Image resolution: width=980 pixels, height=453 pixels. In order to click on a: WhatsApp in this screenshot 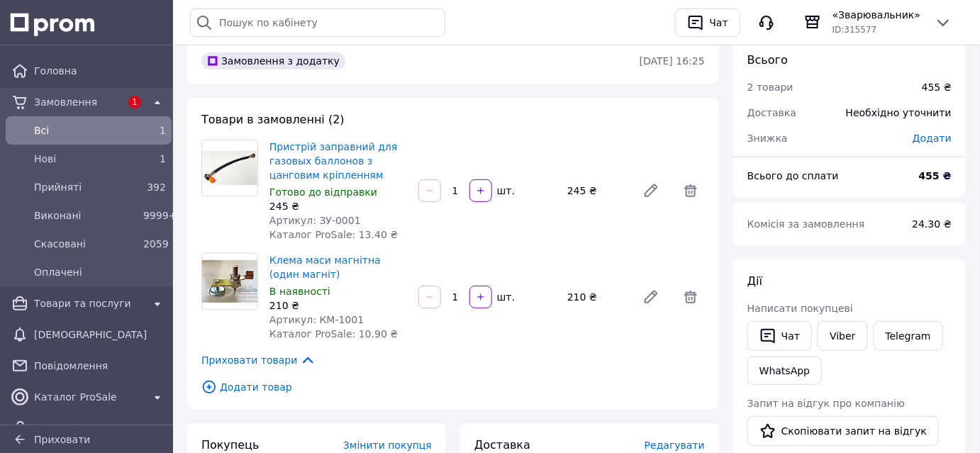, I will do `click(784, 371)`.